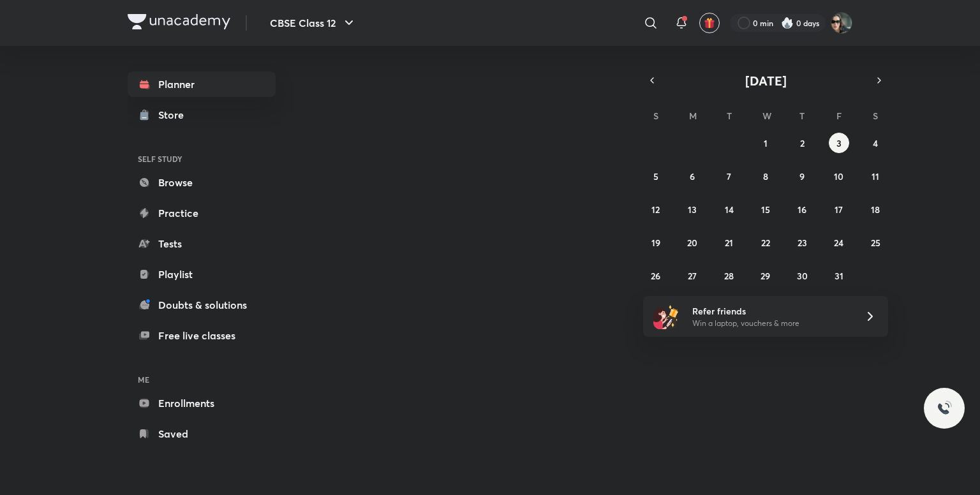  What do you see at coordinates (802, 243) in the screenshot?
I see `abbr: October 23, 2025` at bounding box center [802, 243].